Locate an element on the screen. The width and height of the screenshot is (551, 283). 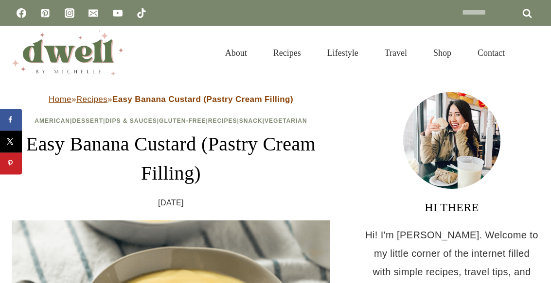
a: Dips & Sauces is located at coordinates (131, 121).